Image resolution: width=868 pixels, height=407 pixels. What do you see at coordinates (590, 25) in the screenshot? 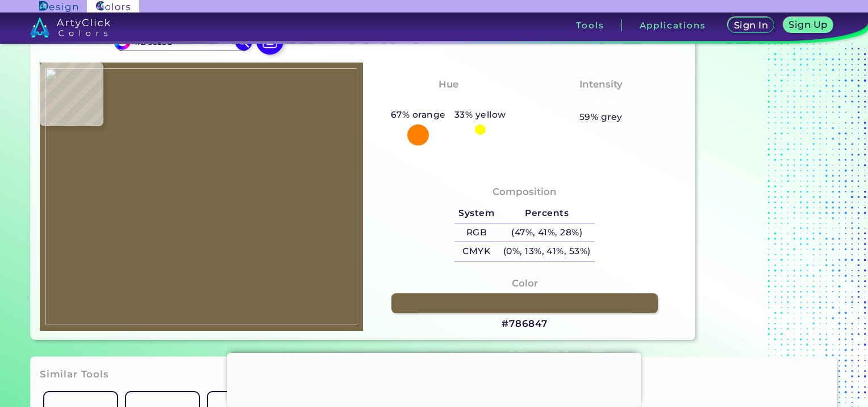
I see `h3: Tools` at bounding box center [590, 25].